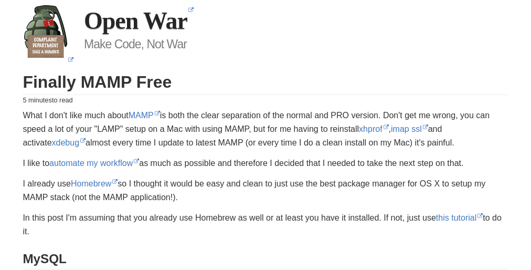 This screenshot has height=270, width=531. Describe the element at coordinates (266, 44) in the screenshot. I see `h3: Make Code, Not War` at that location.